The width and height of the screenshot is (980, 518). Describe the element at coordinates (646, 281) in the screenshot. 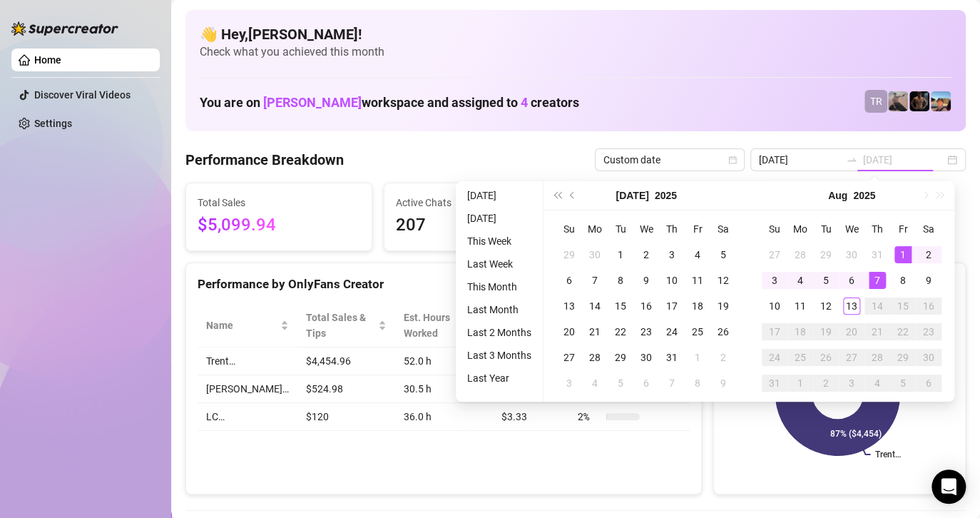

I see `td: 2025-07-09` at that location.